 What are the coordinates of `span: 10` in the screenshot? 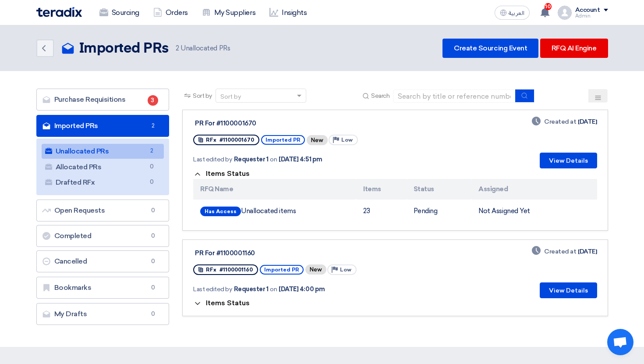 It's located at (548, 7).